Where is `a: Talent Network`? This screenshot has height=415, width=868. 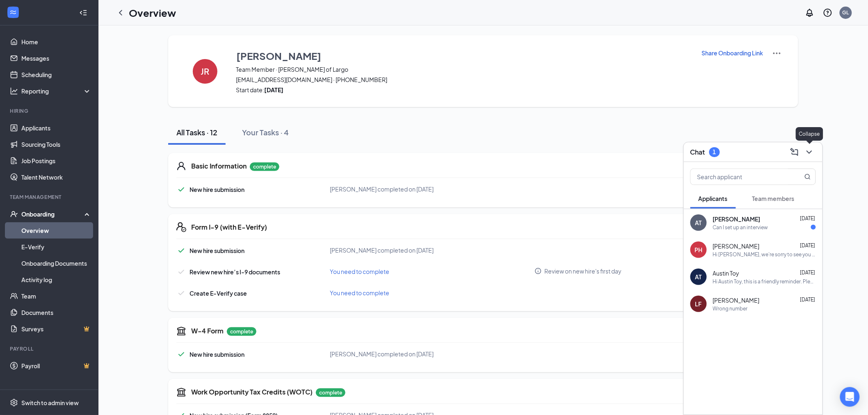
a: Talent Network is located at coordinates (56, 177).